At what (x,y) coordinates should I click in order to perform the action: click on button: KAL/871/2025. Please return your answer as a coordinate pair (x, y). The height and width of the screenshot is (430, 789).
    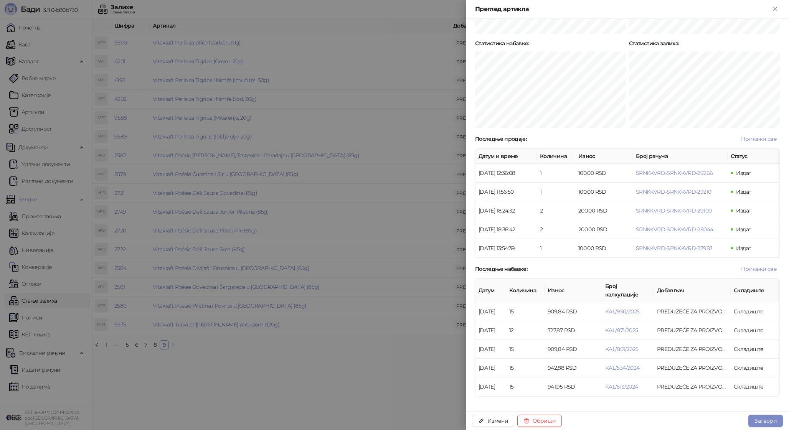
    Looking at the image, I should click on (621, 330).